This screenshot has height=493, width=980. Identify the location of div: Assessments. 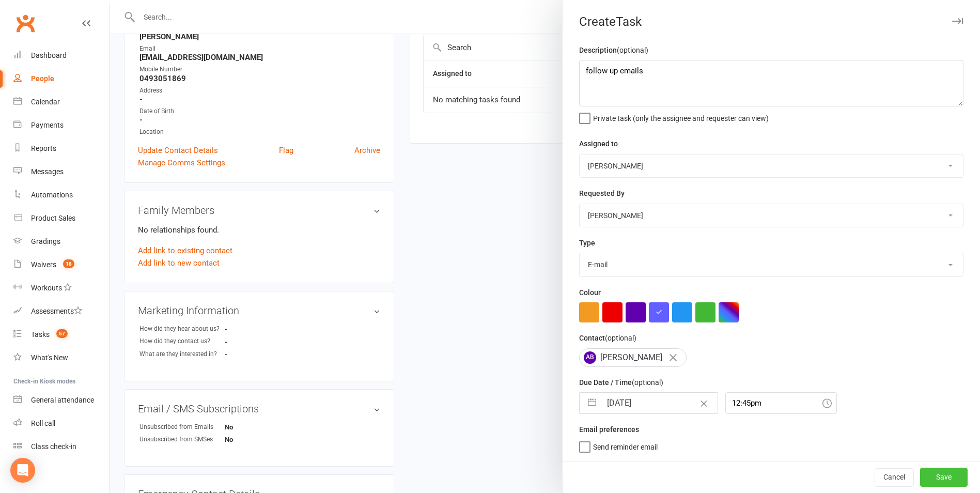
(56, 311).